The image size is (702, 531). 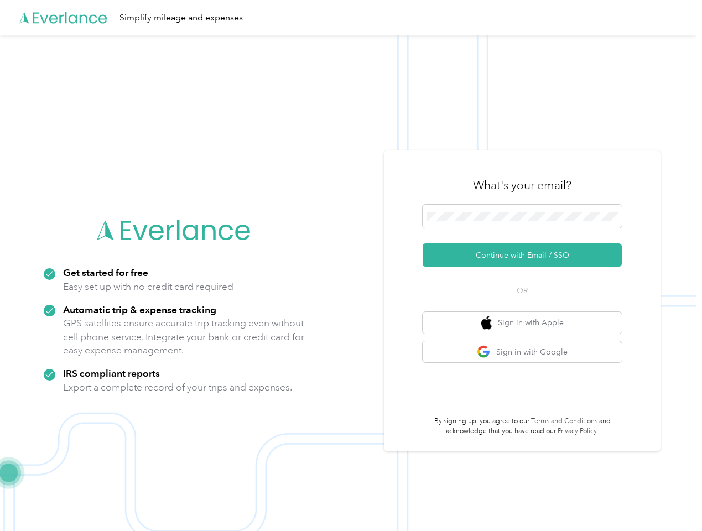 What do you see at coordinates (184, 337) in the screenshot?
I see `p: GPS satellites ensure accurate trip tracking even without cell phone service. Integrate your bank...` at bounding box center [184, 337].